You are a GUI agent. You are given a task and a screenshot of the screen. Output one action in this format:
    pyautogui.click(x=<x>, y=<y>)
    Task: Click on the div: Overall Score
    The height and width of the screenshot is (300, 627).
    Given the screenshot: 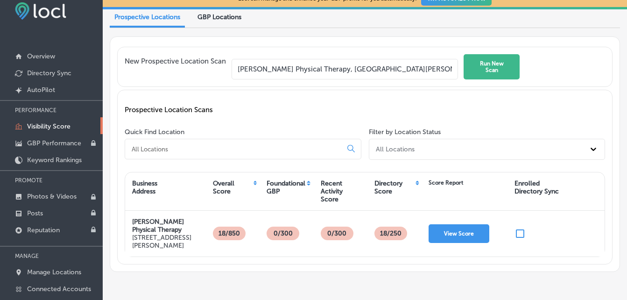 What is the action you would take?
    pyautogui.click(x=232, y=187)
    